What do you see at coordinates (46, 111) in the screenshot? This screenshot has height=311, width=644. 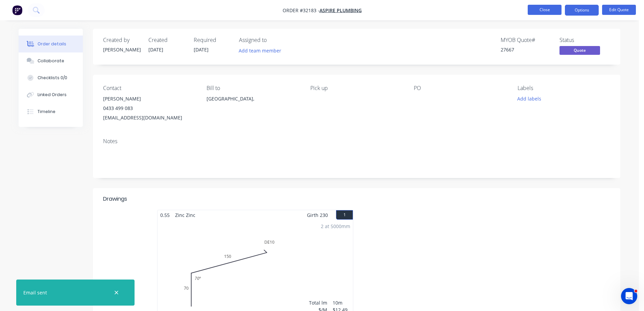 I see `div: Timeline` at bounding box center [46, 111].